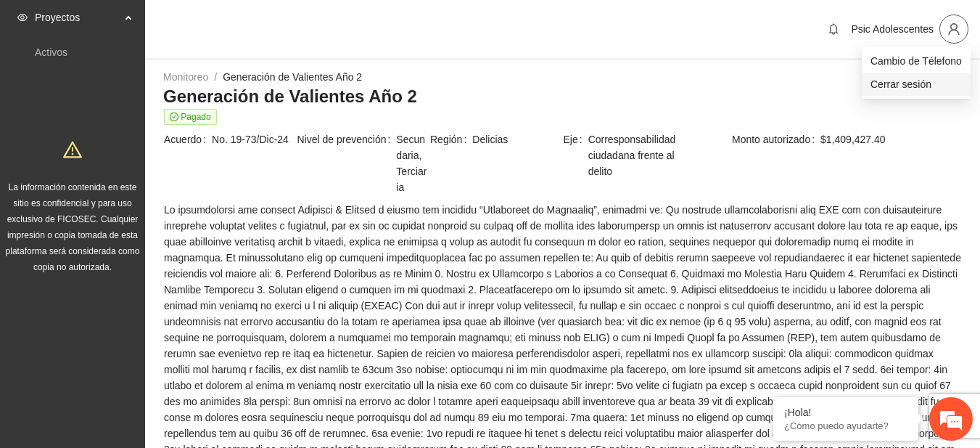  What do you see at coordinates (916, 84) in the screenshot?
I see `span: Cerrar sesión` at bounding box center [916, 84].